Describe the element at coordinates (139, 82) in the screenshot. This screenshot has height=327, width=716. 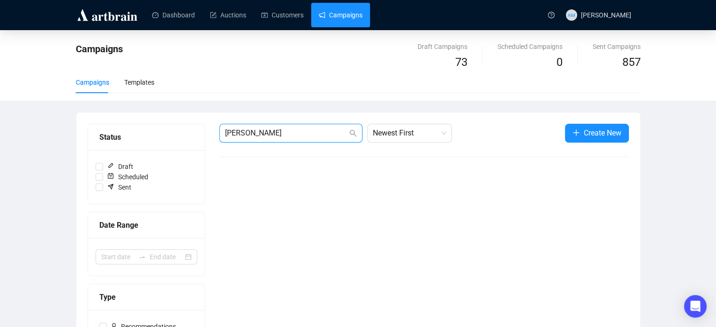
I see `div: Templates` at that location.